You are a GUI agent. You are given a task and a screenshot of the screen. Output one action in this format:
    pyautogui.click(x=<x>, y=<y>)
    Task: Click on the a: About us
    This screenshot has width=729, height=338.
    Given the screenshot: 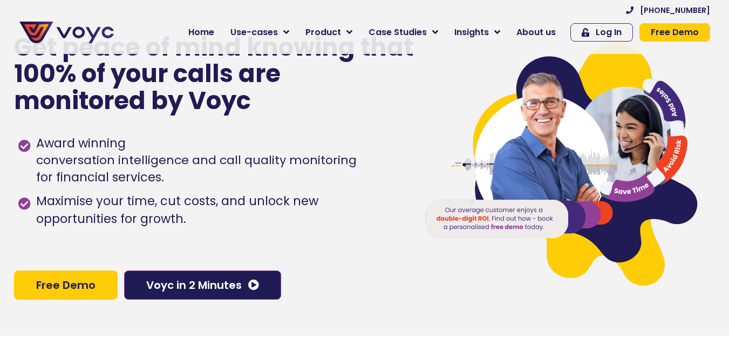 What is the action you would take?
    pyautogui.click(x=536, y=32)
    